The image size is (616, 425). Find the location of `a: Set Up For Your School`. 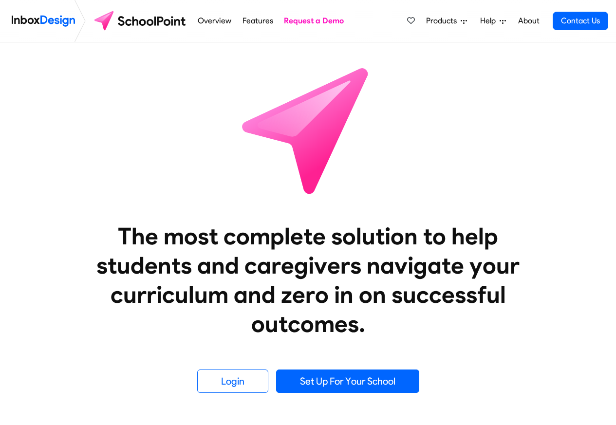

a: Set Up For Your School is located at coordinates (348, 381).